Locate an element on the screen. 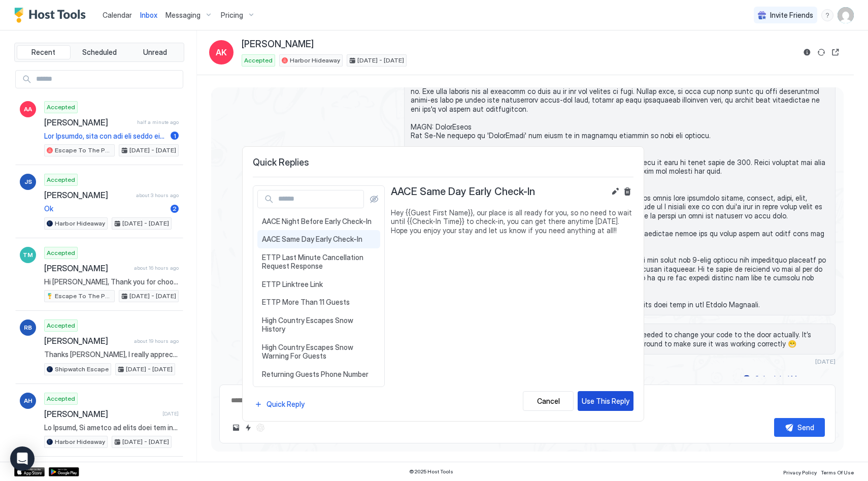 The image size is (868, 481). button: Quick Reply is located at coordinates (279, 404).